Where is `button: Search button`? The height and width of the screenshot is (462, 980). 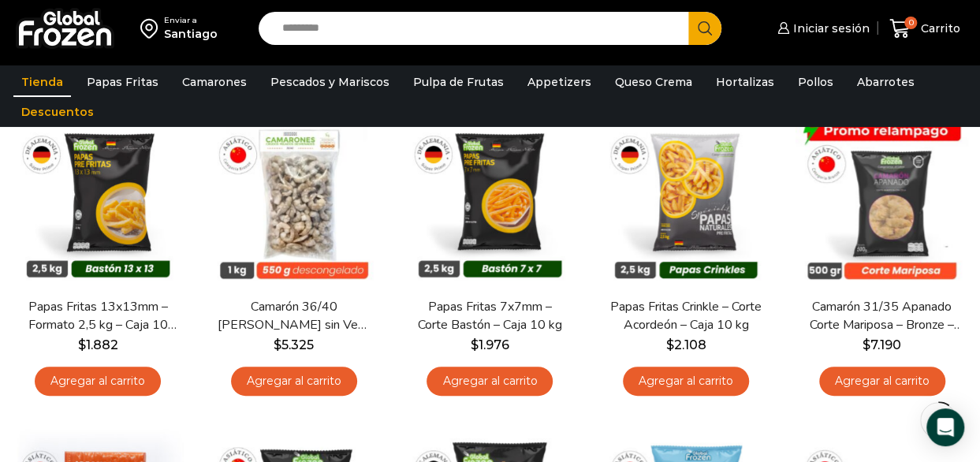
button: Search button is located at coordinates (705, 28).